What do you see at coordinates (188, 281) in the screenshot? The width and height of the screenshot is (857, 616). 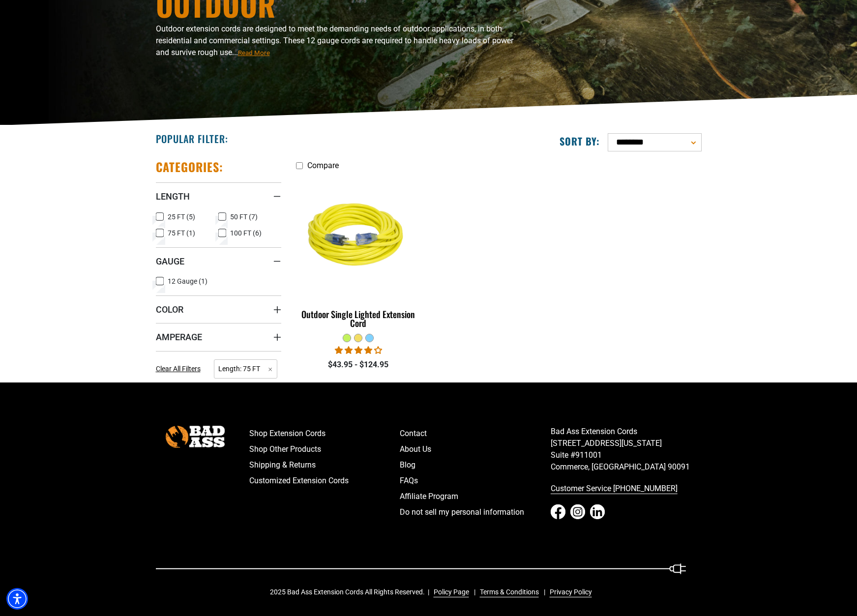 I see `span: 12 Gauge (1)` at bounding box center [188, 281].